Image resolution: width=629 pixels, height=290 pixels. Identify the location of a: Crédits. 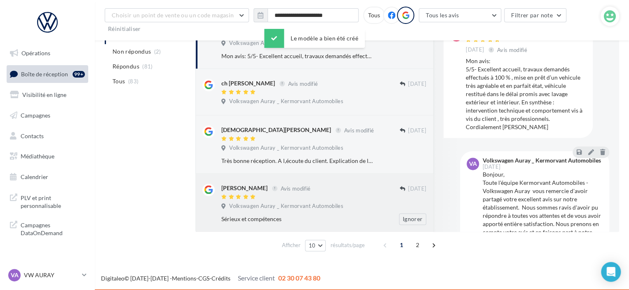
(221, 278).